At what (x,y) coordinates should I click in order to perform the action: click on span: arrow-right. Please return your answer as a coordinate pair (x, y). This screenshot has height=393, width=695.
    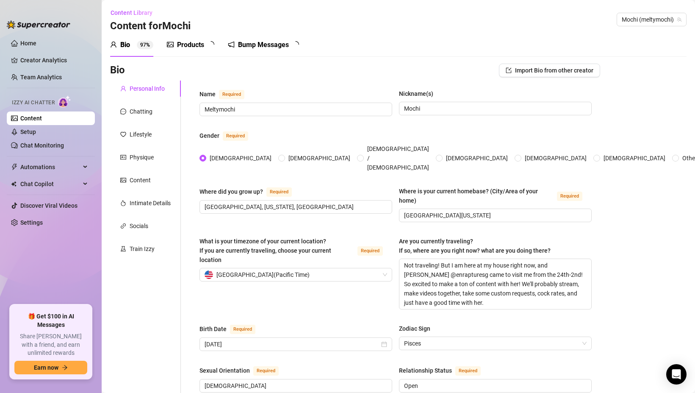
    Looking at the image, I should click on (65, 367).